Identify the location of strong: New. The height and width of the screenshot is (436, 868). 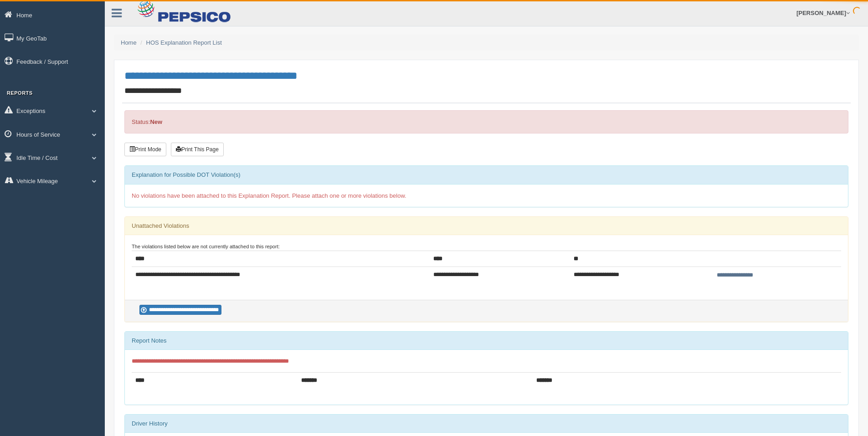
(156, 121).